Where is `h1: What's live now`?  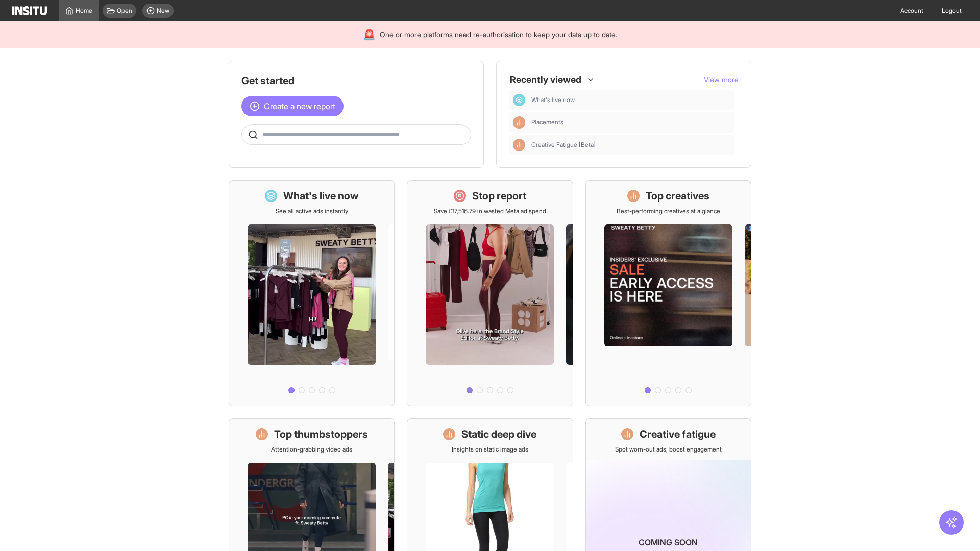 h1: What's live now is located at coordinates (321, 196).